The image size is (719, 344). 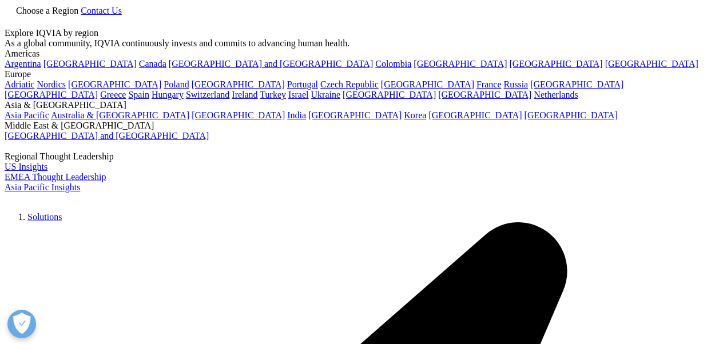 I want to click on a: US Insights, so click(x=26, y=166).